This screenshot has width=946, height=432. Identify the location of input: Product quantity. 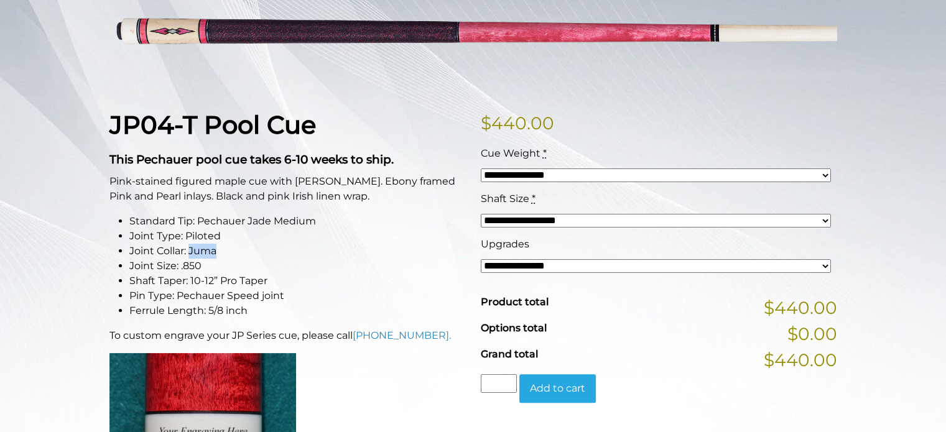
(499, 384).